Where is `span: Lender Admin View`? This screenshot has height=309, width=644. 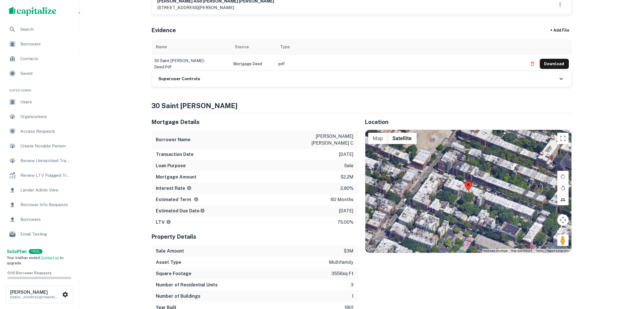 span: Lender Admin View is located at coordinates (45, 190).